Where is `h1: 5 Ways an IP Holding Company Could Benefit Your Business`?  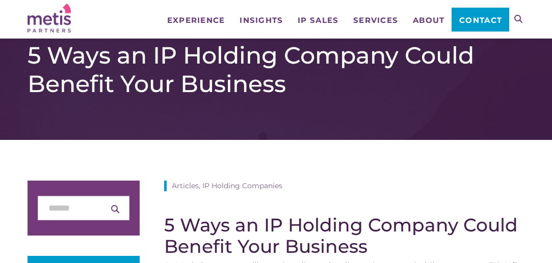
h1: 5 Ways an IP Holding Company Could Benefit Your Business is located at coordinates (276, 70).